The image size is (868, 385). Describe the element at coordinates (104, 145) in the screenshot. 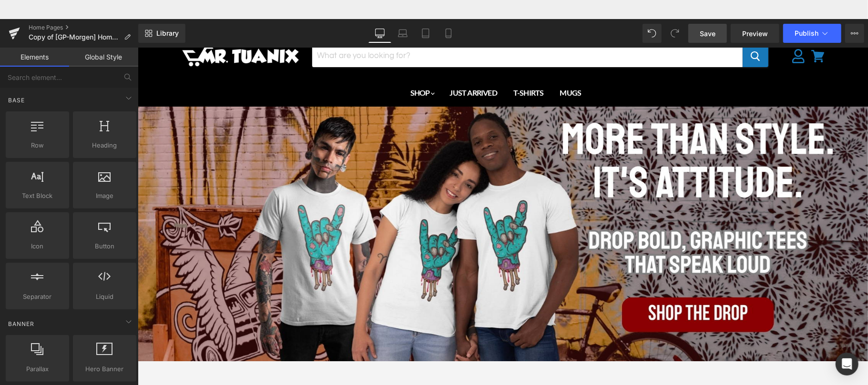

I see `span: Heading` at that location.